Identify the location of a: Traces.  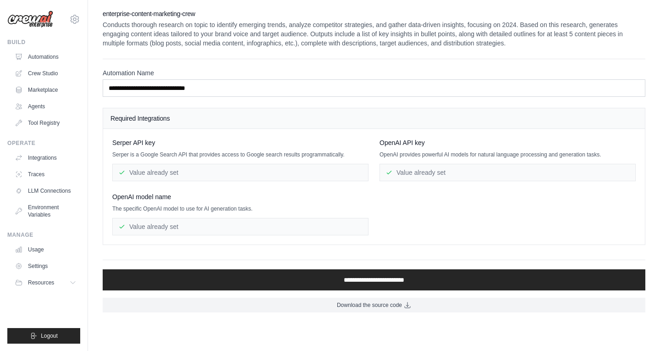
(45, 174).